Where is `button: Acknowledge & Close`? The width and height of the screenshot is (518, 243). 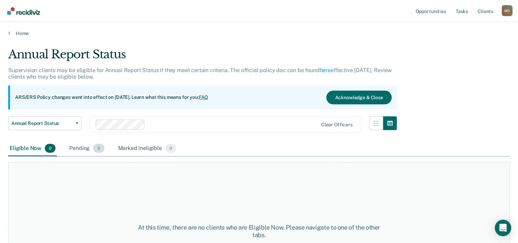
button: Acknowledge & Close is located at coordinates (359, 97).